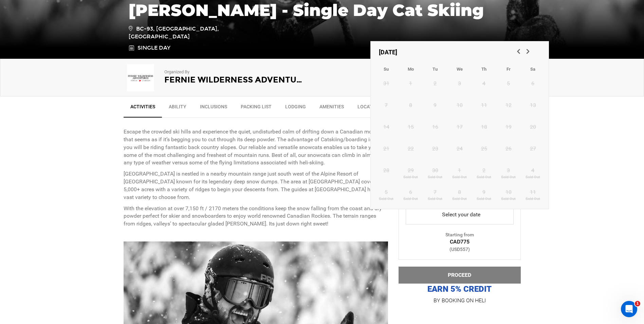  I want to click on th: Tuesday, so click(435, 69).